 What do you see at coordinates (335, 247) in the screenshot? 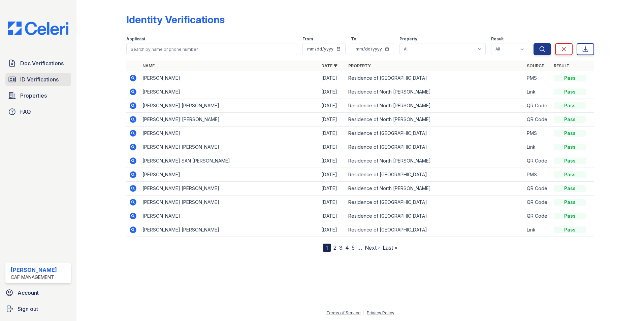
I see `a: 2` at bounding box center [335, 247].